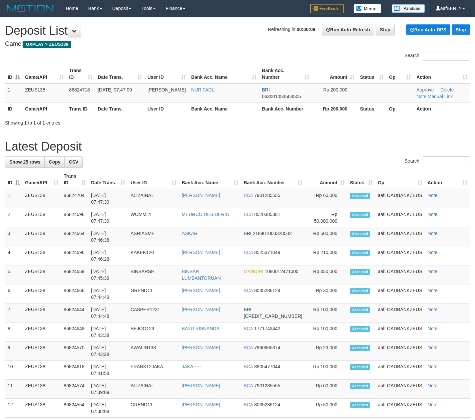 The height and width of the screenshot is (420, 475). What do you see at coordinates (429, 30) in the screenshot?
I see `a: Run Auto-DPS` at bounding box center [429, 30].